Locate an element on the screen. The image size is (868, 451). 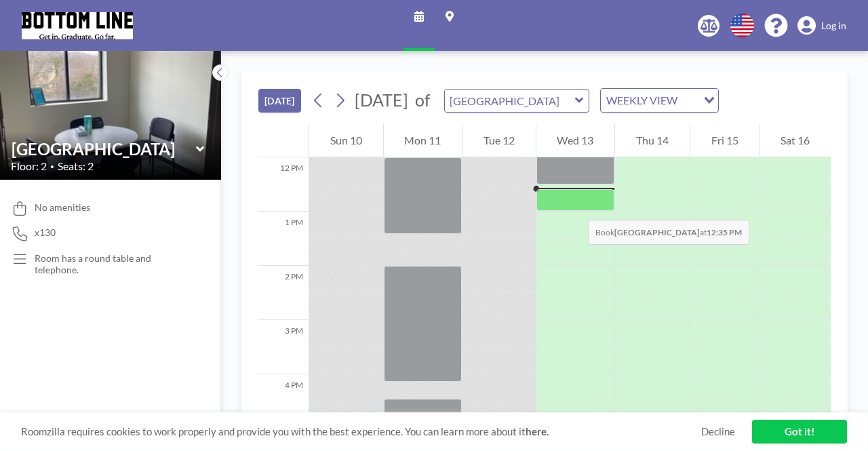
span: Roomzilla requires cookies to work properly and provide you with the best experience. You can lea... is located at coordinates (361, 431).